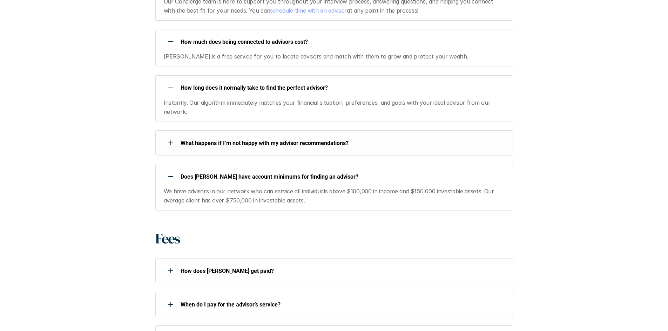 This screenshot has height=331, width=668. I want to click on p: When do I pay for the advisor’s service?, so click(342, 305).